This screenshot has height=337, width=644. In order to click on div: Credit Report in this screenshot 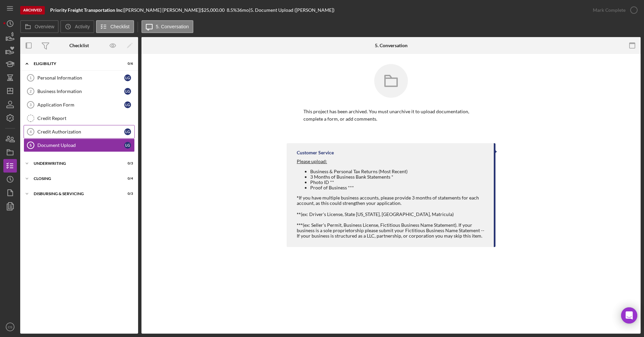, I will do `click(86, 118)`.